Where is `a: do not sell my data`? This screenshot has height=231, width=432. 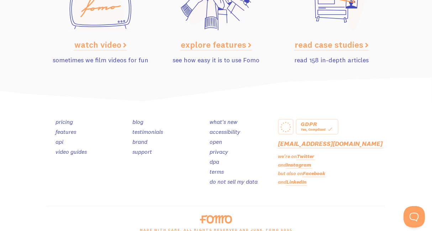 a: do not sell my data is located at coordinates (234, 182).